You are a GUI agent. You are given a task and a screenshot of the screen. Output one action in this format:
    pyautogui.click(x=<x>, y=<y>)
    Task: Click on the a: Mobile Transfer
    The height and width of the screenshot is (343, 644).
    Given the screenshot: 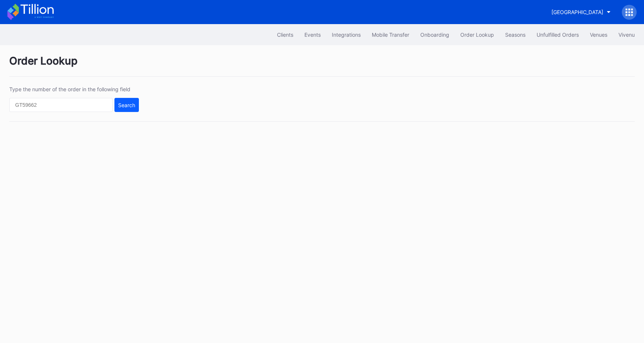 What is the action you would take?
    pyautogui.click(x=390, y=34)
    